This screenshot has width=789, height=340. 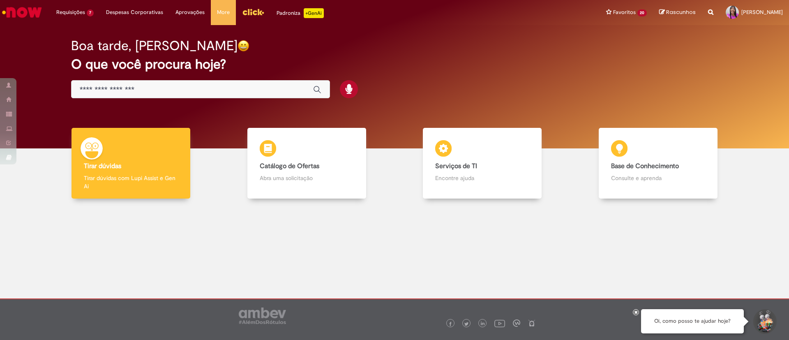 I want to click on a: Base de Conhecimento Consulte e aprenda, so click(x=658, y=163).